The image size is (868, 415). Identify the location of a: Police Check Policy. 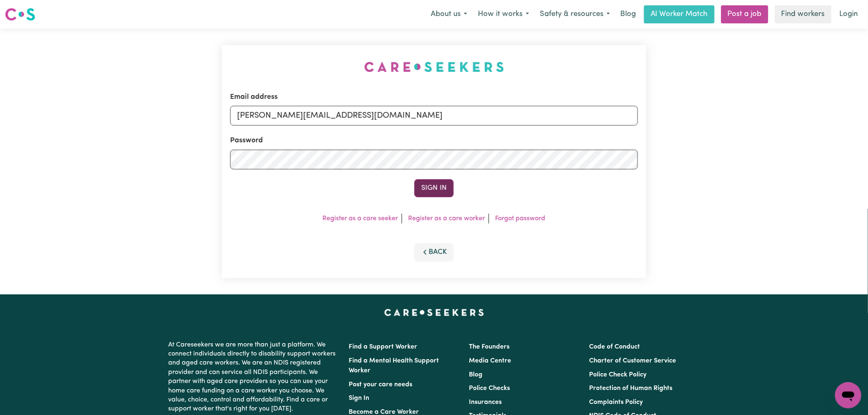
(618, 375).